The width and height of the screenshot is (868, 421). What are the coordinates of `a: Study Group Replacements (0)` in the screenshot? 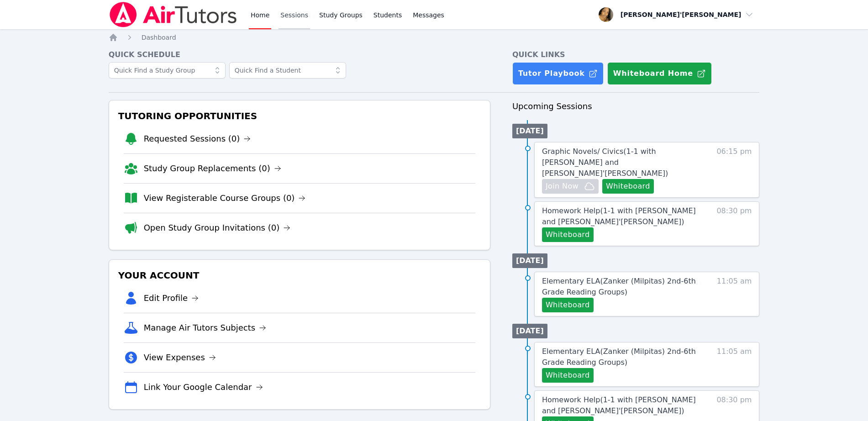 It's located at (212, 169).